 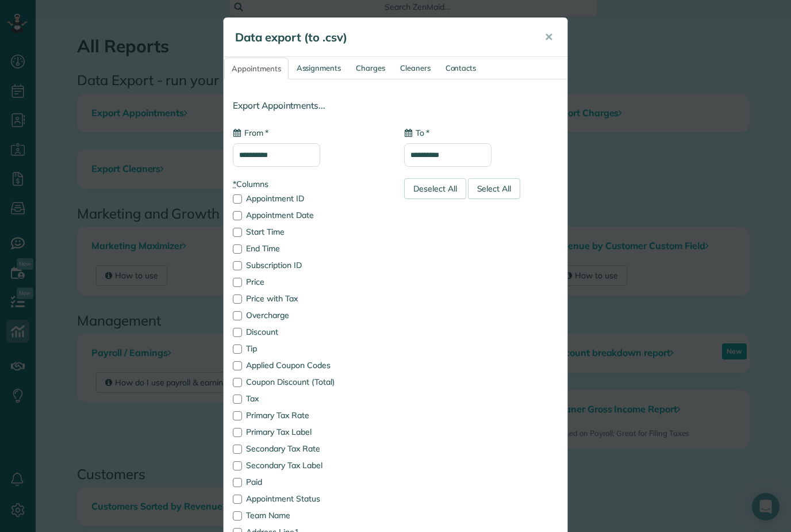 What do you see at coordinates (309, 415) in the screenshot?
I see `label: Primary Tax Rate` at bounding box center [309, 415].